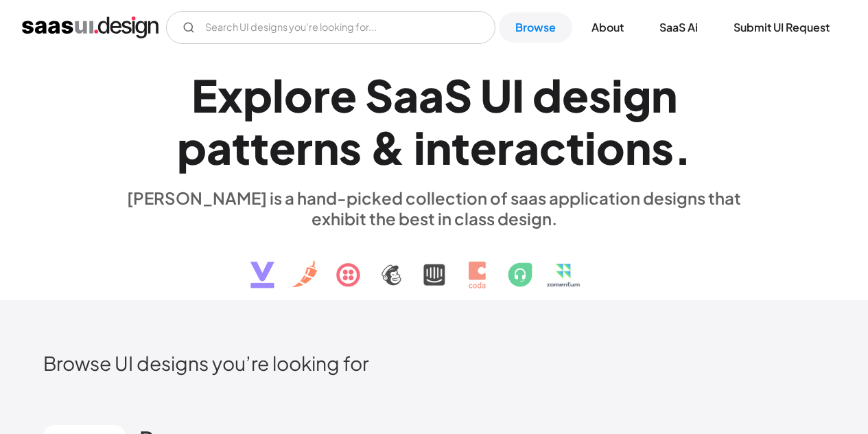 The image size is (868, 434). Describe the element at coordinates (230, 95) in the screenshot. I see `div: x` at that location.